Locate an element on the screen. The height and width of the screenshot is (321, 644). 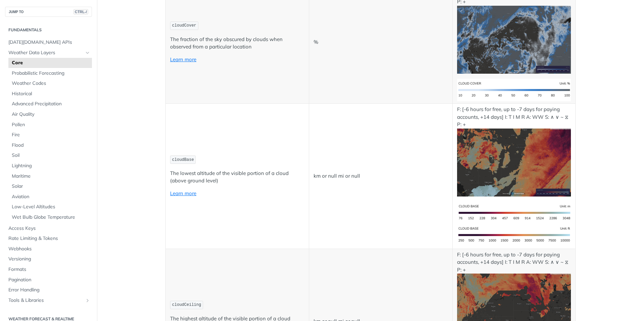
a: Aviation is located at coordinates (50, 197).